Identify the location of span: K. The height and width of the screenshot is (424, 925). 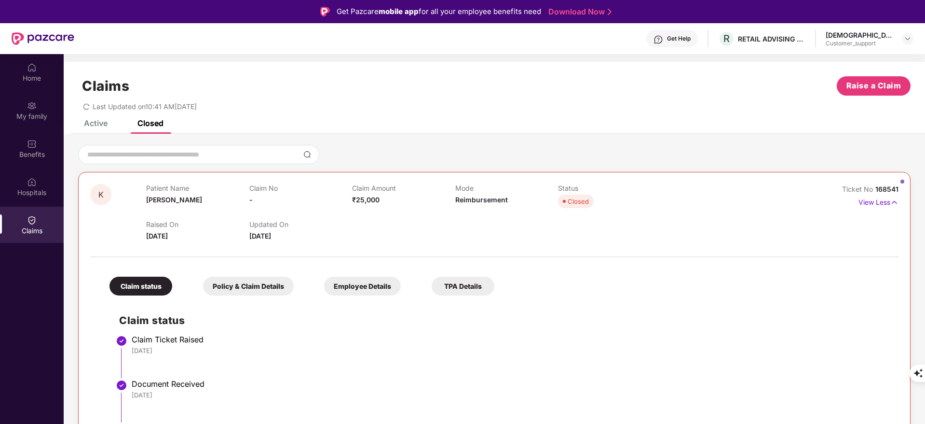
(101, 194).